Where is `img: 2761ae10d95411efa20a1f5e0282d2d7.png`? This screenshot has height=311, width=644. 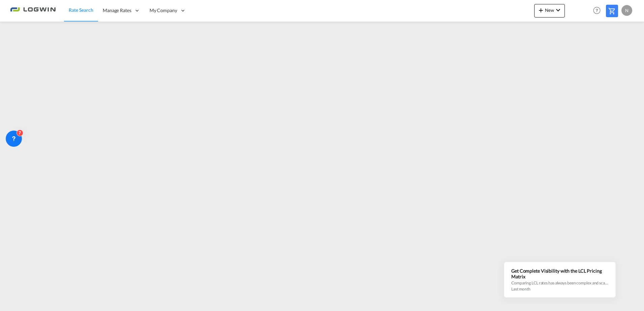 img: 2761ae10d95411efa20a1f5e0282d2d7.png is located at coordinates (33, 11).